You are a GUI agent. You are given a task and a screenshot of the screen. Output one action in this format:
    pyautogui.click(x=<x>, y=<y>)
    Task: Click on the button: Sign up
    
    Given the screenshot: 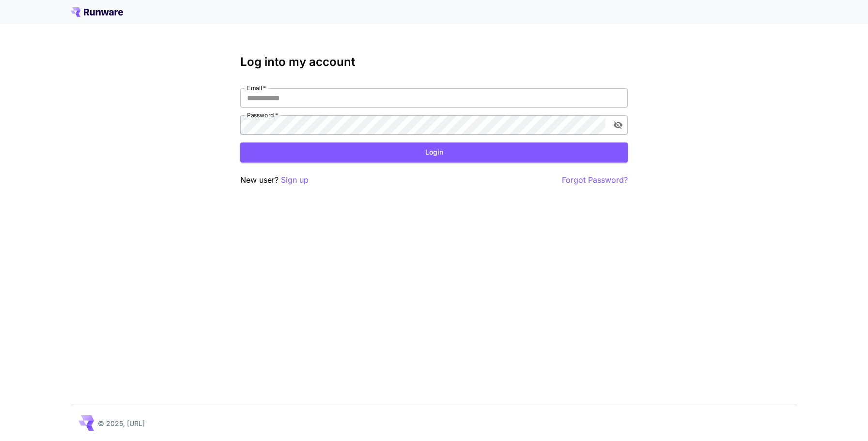 What is the action you would take?
    pyautogui.click(x=294, y=180)
    